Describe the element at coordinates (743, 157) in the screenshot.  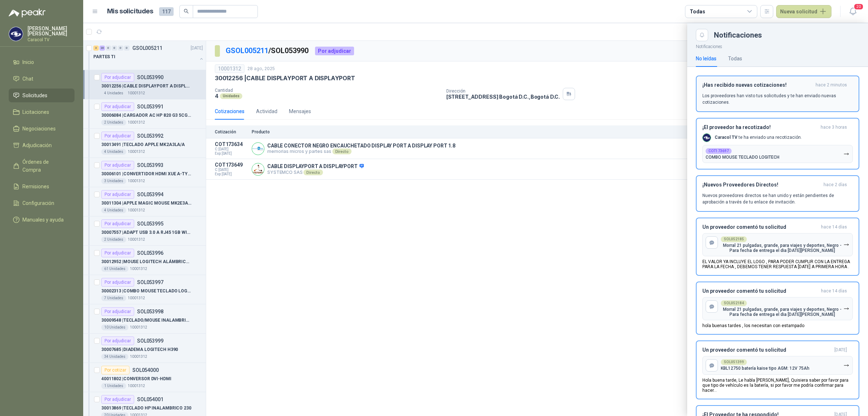
I see `p: COMBO MOUSE TECLADO LOGITECH` at that location.